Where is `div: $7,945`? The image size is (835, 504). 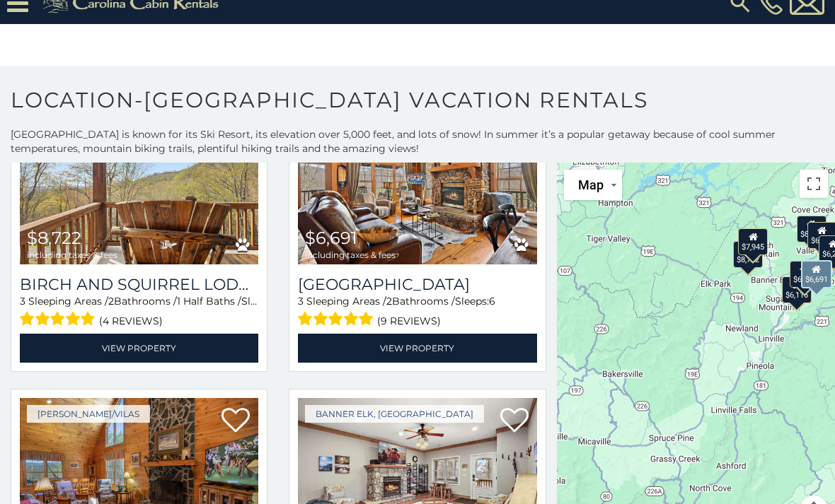
div: $7,945 is located at coordinates (753, 241).